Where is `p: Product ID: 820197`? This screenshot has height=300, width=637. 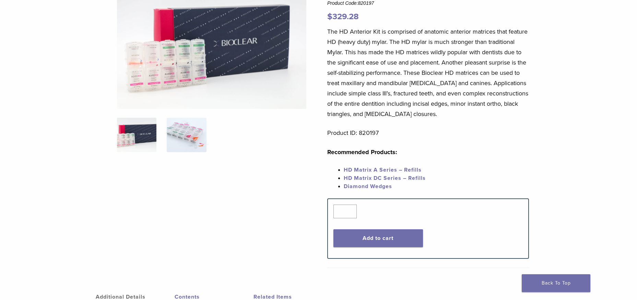 p: Product ID: 820197 is located at coordinates (428, 133).